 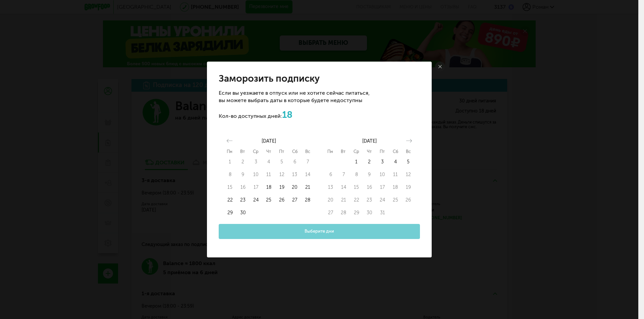 What do you see at coordinates (243, 187) in the screenshot?
I see `td: Not available. Tuesday, September 16, 2025` at bounding box center [243, 187].